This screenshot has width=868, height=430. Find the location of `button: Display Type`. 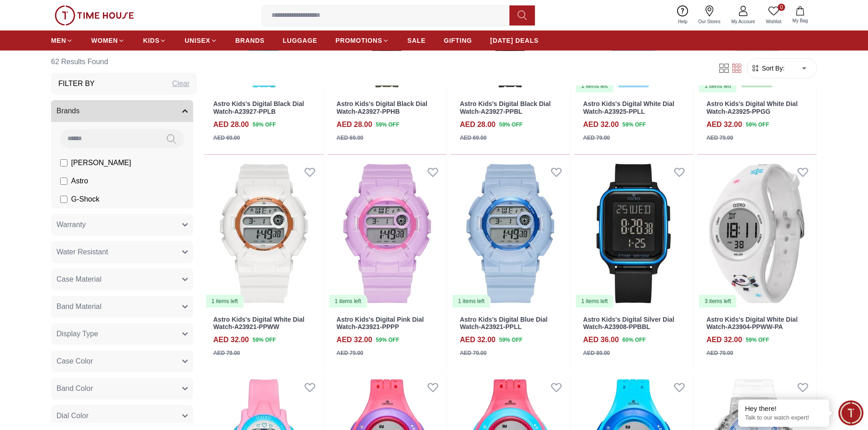

button: Display Type is located at coordinates (122, 334).